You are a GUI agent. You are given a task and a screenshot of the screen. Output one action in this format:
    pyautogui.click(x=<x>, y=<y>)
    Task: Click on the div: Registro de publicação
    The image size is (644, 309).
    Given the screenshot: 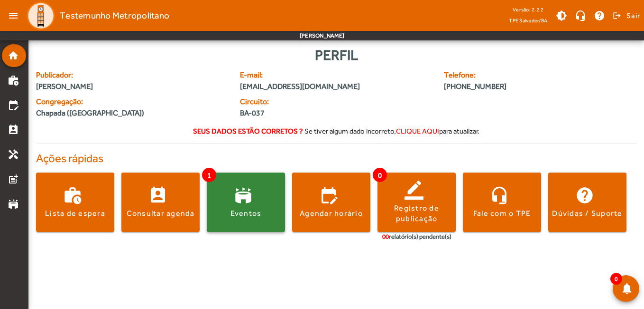 What is the action you would take?
    pyautogui.click(x=417, y=213)
    